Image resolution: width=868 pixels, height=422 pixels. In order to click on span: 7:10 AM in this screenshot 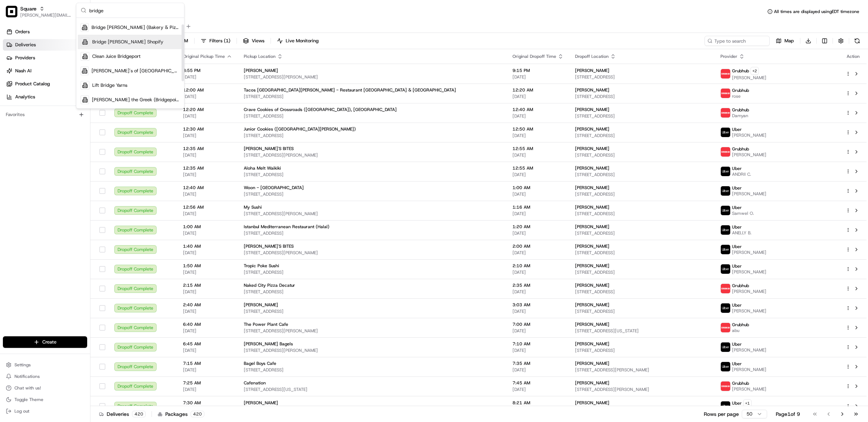, I will do `click(537, 344)`.